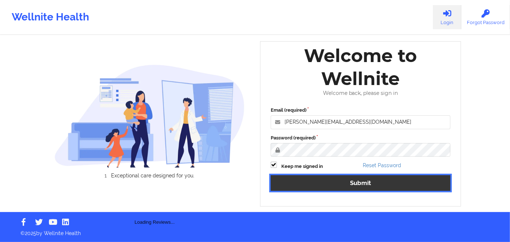  What do you see at coordinates (255, 231) in the screenshot?
I see `p: © 2025 by Wellnite Health` at bounding box center [255, 231].